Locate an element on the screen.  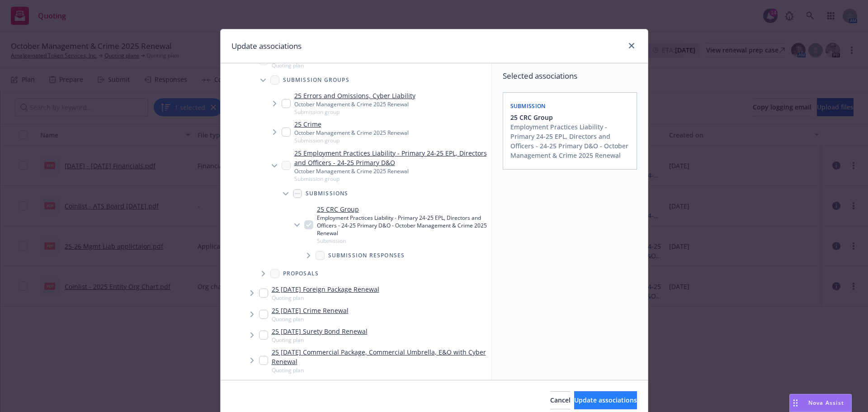
div: Drag to move is located at coordinates (795, 403).